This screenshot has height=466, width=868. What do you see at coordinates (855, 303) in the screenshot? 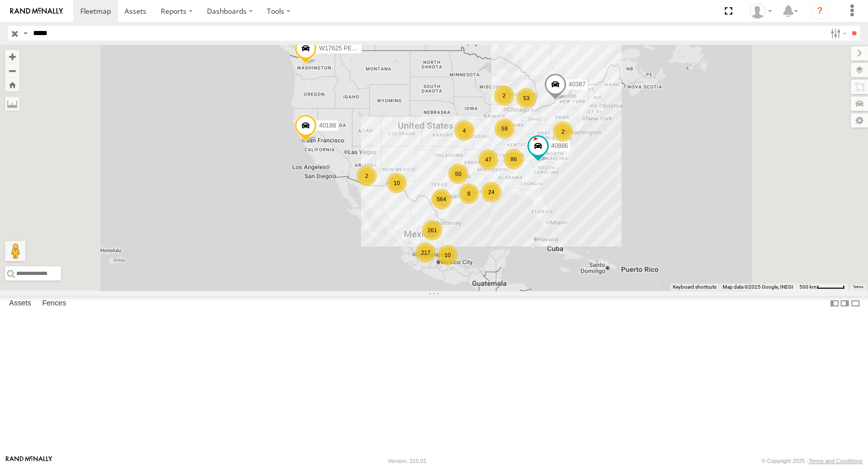
I see `label: Hide Summary Table` at bounding box center [855, 303].